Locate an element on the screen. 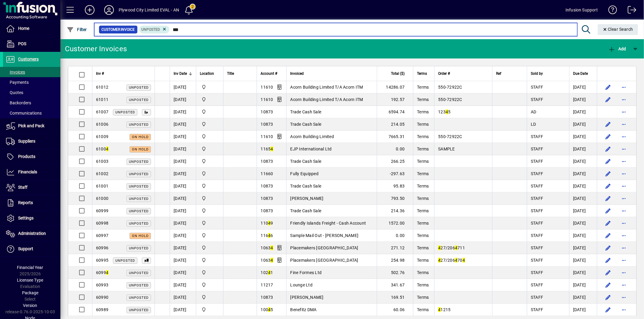 This screenshot has width=644, height=319. span: Inv Date is located at coordinates (180, 74).